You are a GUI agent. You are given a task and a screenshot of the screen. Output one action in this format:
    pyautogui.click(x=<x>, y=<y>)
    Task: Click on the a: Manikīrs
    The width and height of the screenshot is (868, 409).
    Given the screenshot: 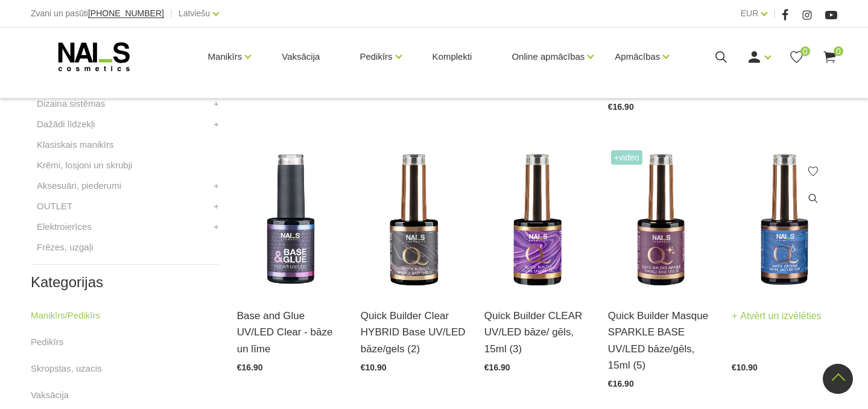 What is the action you would take?
    pyautogui.click(x=225, y=57)
    